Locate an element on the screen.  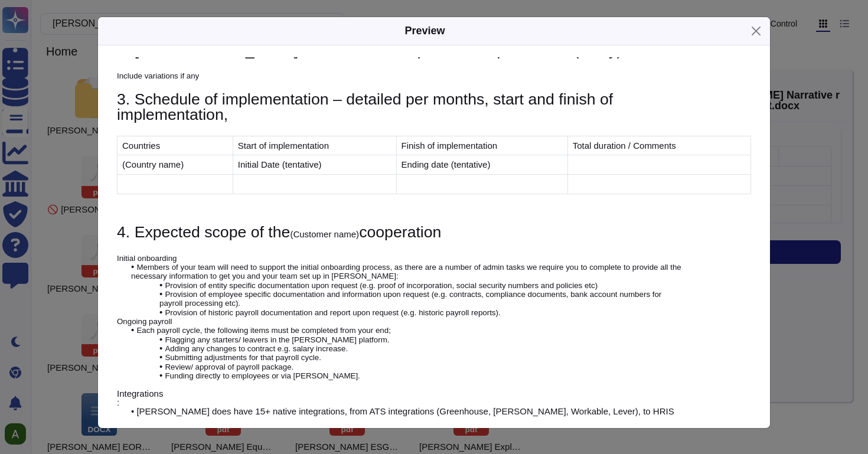
span: cooperation is located at coordinates (400, 232).